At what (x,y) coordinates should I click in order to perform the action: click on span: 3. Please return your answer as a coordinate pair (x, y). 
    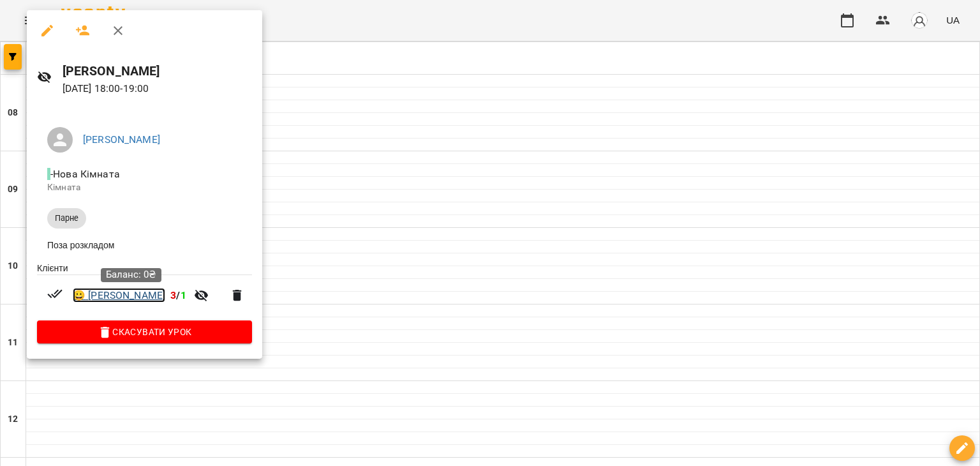
    Looking at the image, I should click on (173, 295).